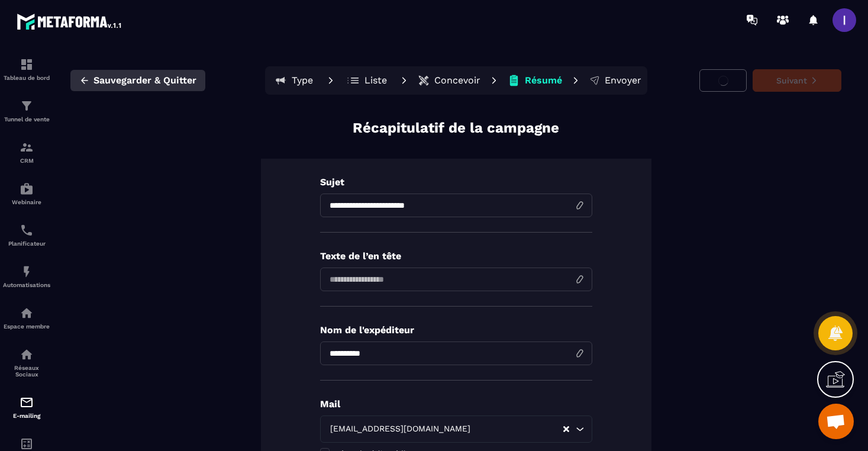 The image size is (868, 451). Describe the element at coordinates (623, 80) in the screenshot. I see `p: Envoyer` at that location.